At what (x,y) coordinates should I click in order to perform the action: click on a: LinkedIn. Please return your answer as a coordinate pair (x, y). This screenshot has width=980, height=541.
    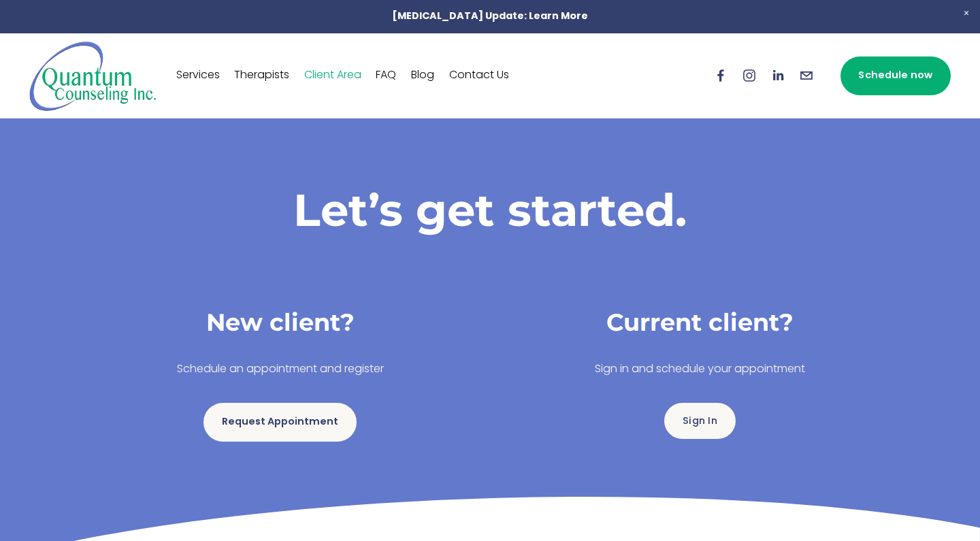
    Looking at the image, I should click on (778, 76).